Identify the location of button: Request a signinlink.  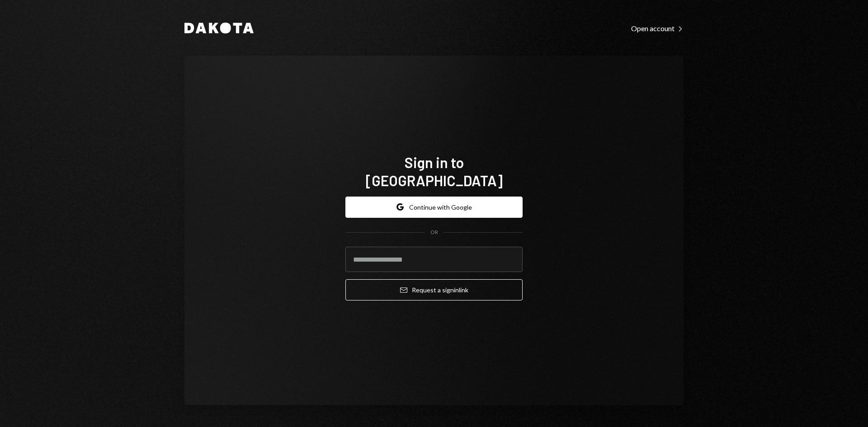
(434, 290).